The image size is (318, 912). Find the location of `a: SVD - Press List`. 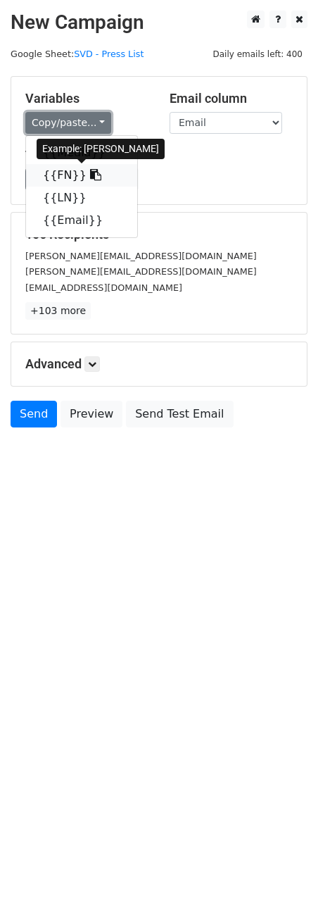

a: SVD - Press List is located at coordinates (108, 53).